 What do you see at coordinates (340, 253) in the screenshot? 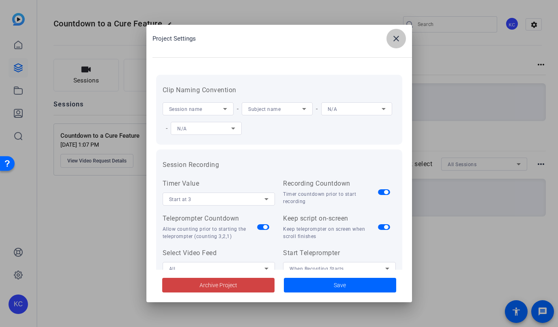
I see `div: Start Teleprompter` at bounding box center [340, 253].